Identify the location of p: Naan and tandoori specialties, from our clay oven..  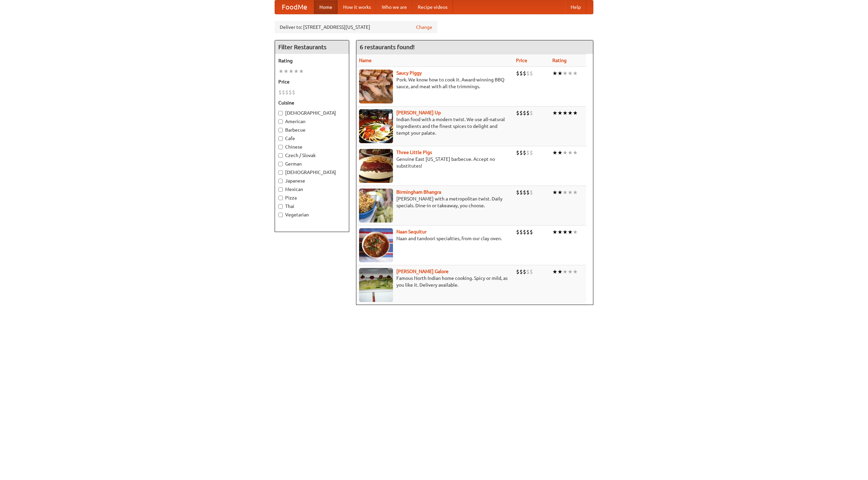
(435, 238).